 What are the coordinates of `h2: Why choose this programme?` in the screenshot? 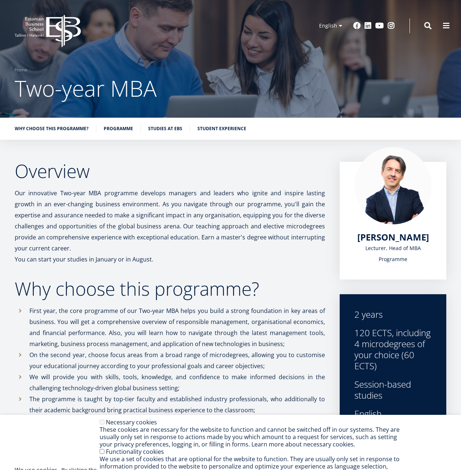 It's located at (170, 289).